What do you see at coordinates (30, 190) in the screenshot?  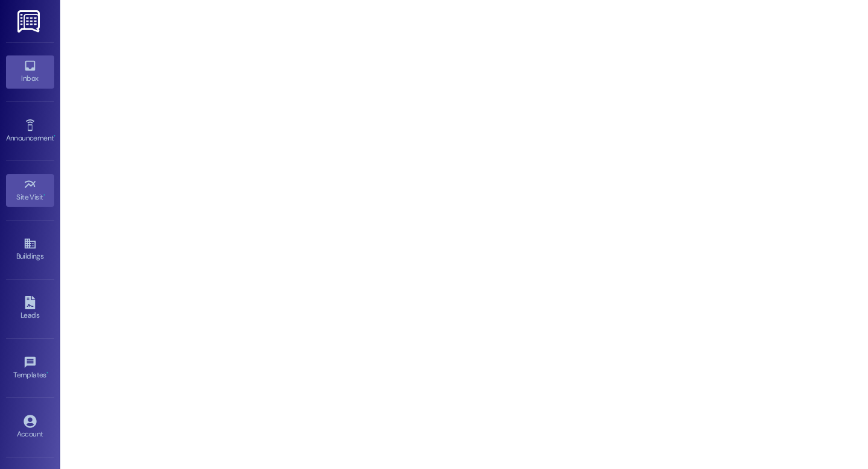 I see `a: Site Visit •` at bounding box center [30, 190].